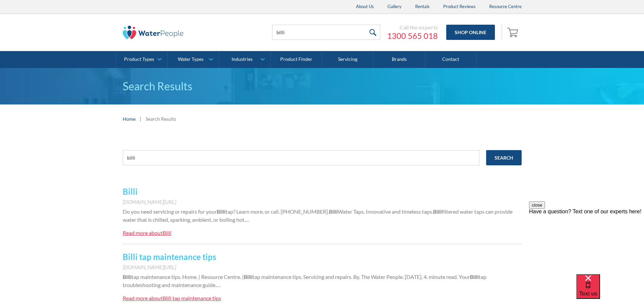 The height and width of the screenshot is (308, 644). What do you see at coordinates (153, 32) in the screenshot?
I see `img: The Water People` at bounding box center [153, 32].